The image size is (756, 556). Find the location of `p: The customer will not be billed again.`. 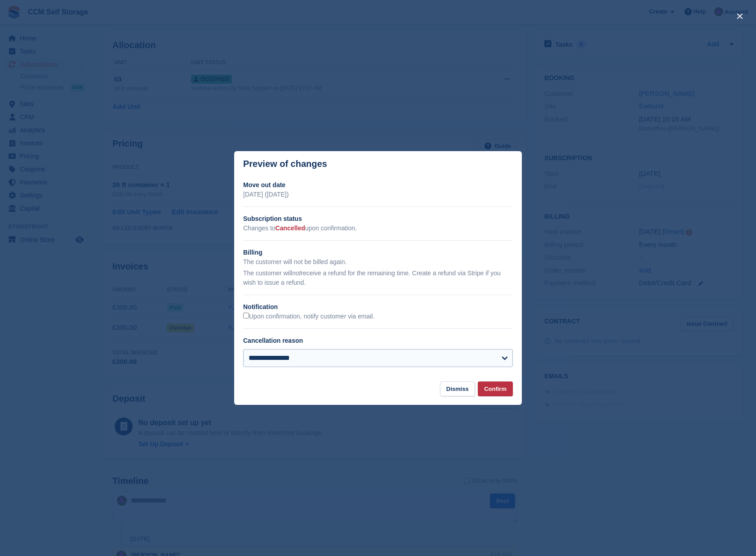

p: The customer will not be billed again. is located at coordinates (378, 262).